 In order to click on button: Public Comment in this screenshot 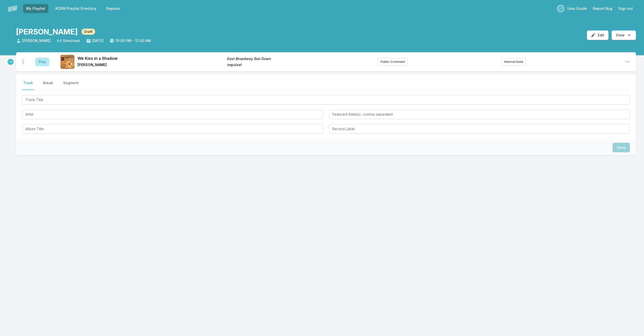, I will do `click(393, 62)`.